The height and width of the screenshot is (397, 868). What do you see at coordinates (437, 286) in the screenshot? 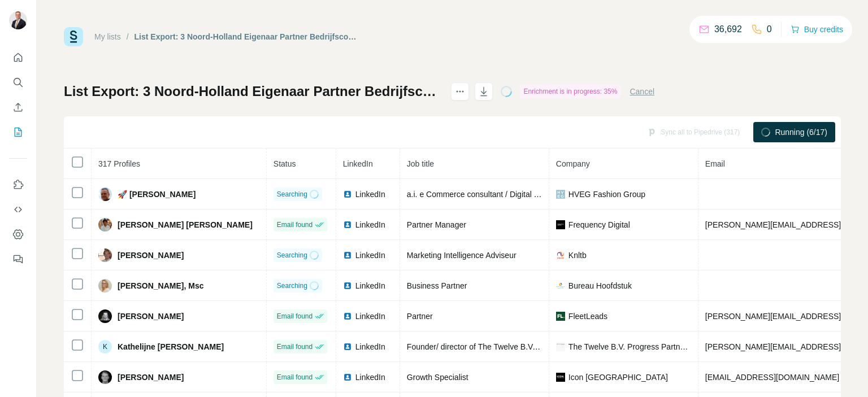
I see `span: Business Partner` at bounding box center [437, 286].